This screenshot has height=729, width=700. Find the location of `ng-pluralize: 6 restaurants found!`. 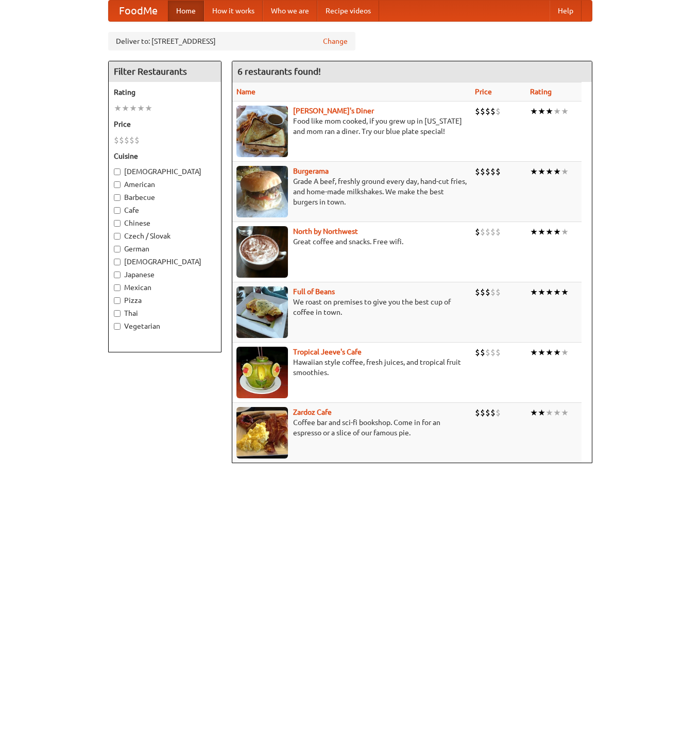

ng-pluralize: 6 restaurants found! is located at coordinates (279, 71).